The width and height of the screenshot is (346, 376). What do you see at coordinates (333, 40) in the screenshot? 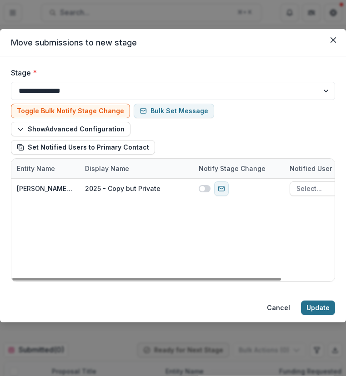
I see `button: Close` at bounding box center [333, 40].